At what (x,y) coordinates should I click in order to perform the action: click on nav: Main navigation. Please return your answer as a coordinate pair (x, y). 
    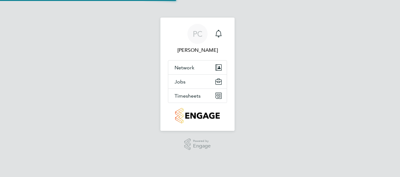
    Looking at the image, I should click on (197, 74).